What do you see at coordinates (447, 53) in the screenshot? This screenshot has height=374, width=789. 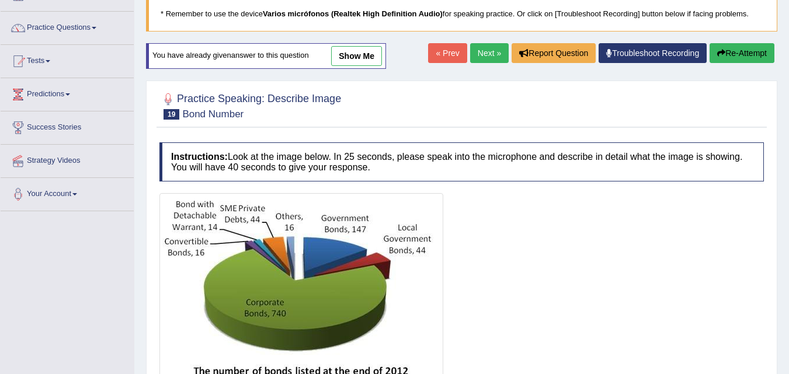 I see `a: « Prev` at bounding box center [447, 53].